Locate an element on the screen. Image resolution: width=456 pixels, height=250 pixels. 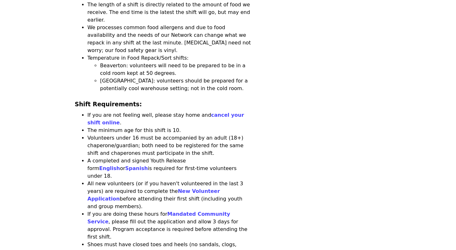
li: All new volunteers (or if you haven't volunteered in the last 3 years) are required to complete t... is located at coordinates (169, 195).